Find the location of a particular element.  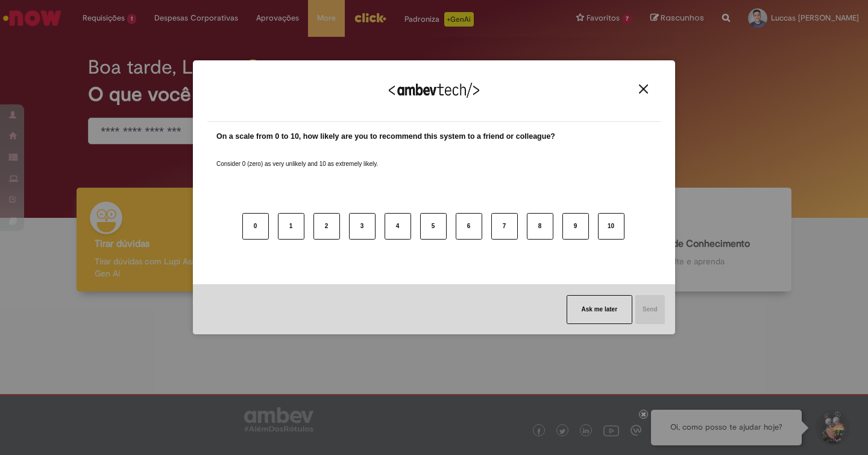

button: 9 is located at coordinates (576, 226).